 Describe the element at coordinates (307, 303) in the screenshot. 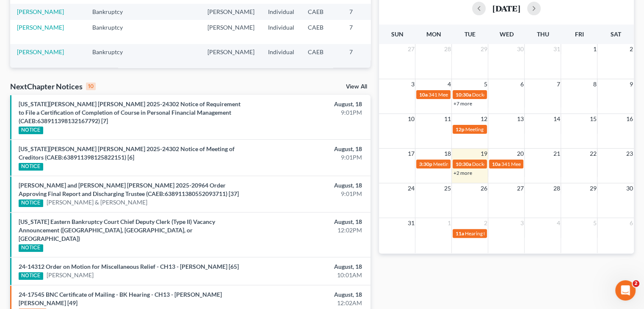

I see `div: 12:02AM` at that location.